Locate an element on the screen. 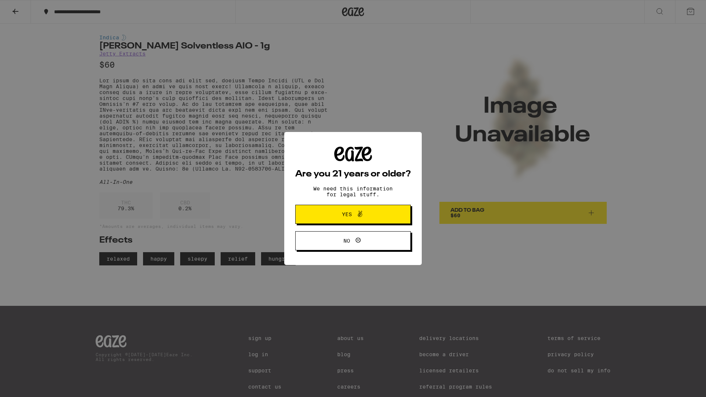  span: Yes is located at coordinates (347, 214).